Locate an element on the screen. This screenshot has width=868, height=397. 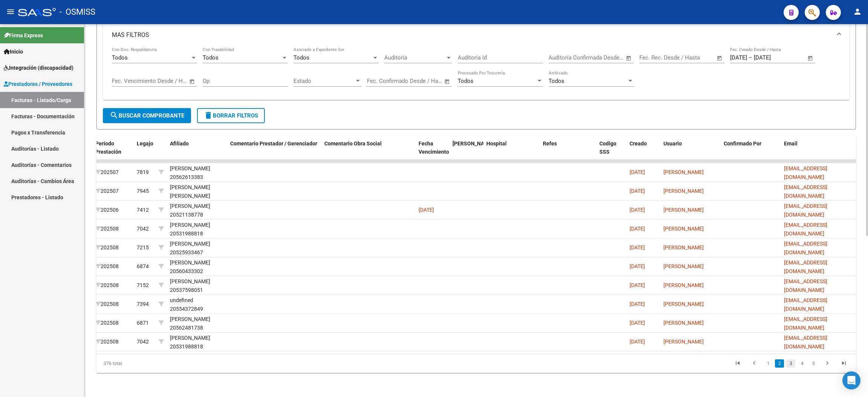
datatable-header-cell: Comentario Prestador / Gerenciador is located at coordinates (274, 152).